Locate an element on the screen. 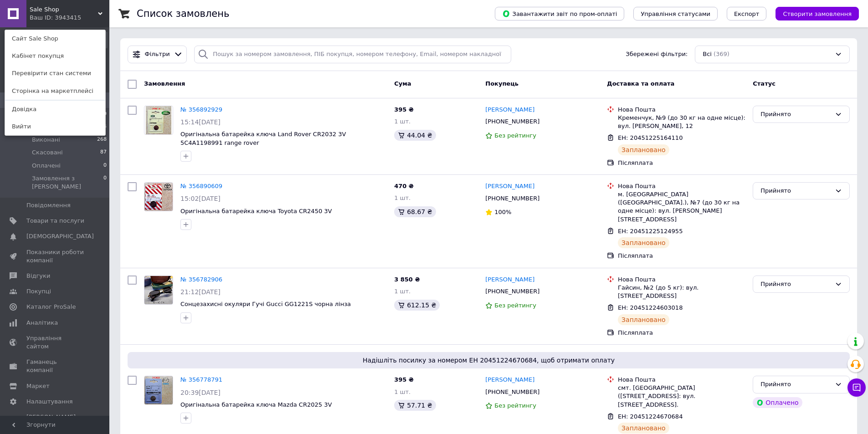  span: Збережені фільтри: is located at coordinates (656, 54).